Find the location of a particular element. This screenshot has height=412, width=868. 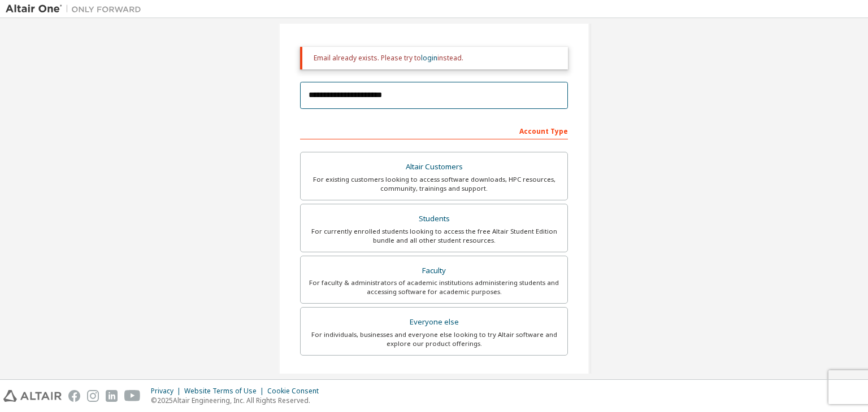

div: Email already exists. Please try to instead. is located at coordinates (436, 58).